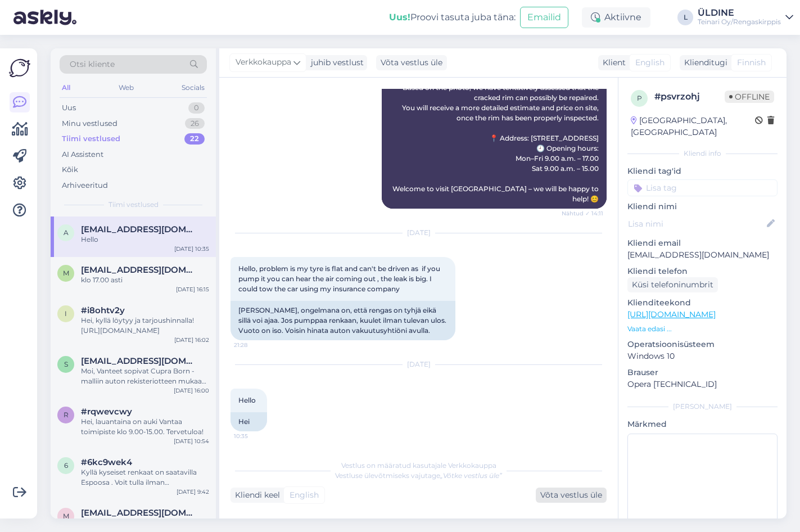 Image resolution: width=800 pixels, height=532 pixels. What do you see at coordinates (145, 280) in the screenshot?
I see `div: klo 17.00 asti` at bounding box center [145, 280].